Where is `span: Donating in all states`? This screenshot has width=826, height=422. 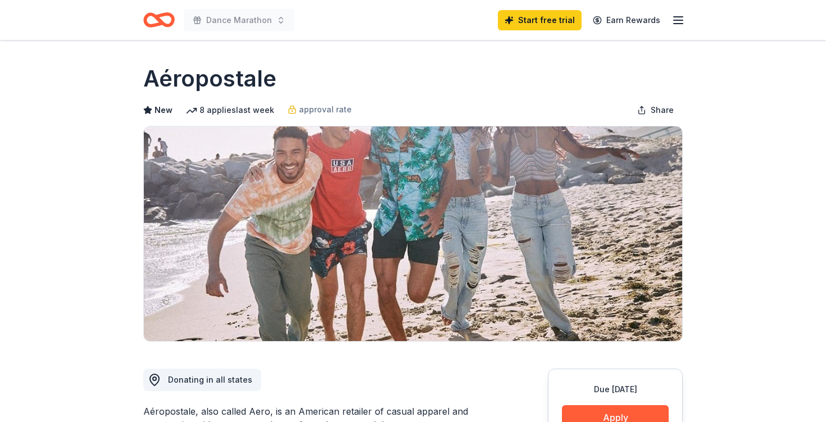 span: Donating in all states is located at coordinates (210, 379).